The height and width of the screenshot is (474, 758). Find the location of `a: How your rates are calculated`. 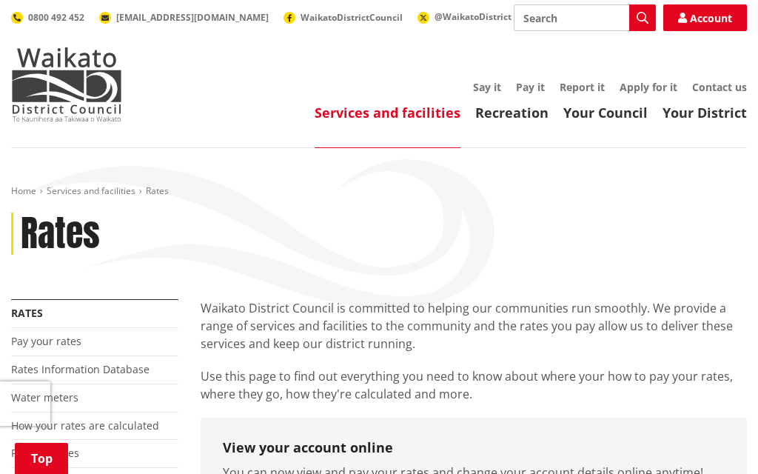

a: How your rates are calculated is located at coordinates (85, 425).